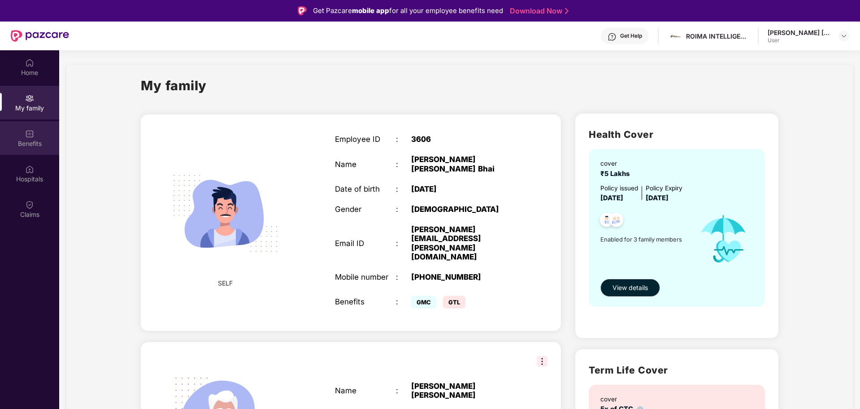  What do you see at coordinates (675, 36) in the screenshot?
I see `img: 1600959296116.jpg` at bounding box center [675, 36].